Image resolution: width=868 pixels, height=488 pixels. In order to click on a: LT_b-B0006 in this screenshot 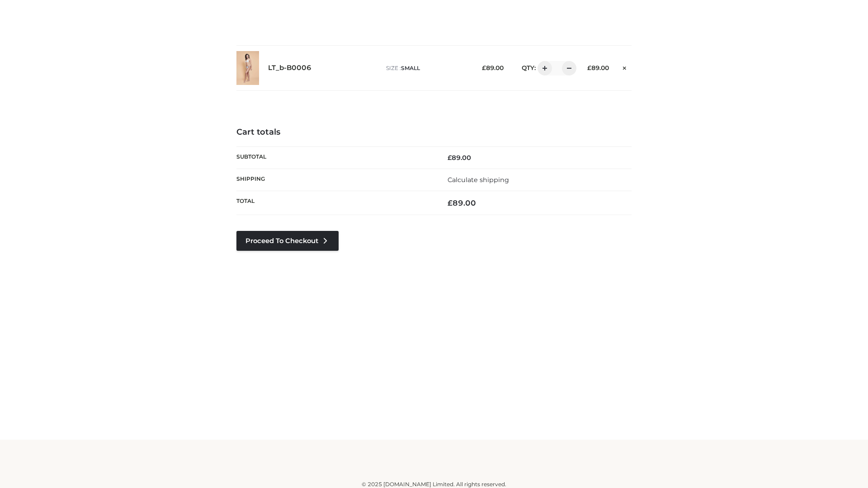, I will do `click(290, 68)`.